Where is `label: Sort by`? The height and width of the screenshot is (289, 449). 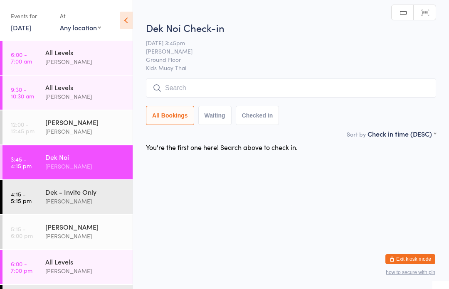 label: Sort by is located at coordinates (356, 134).